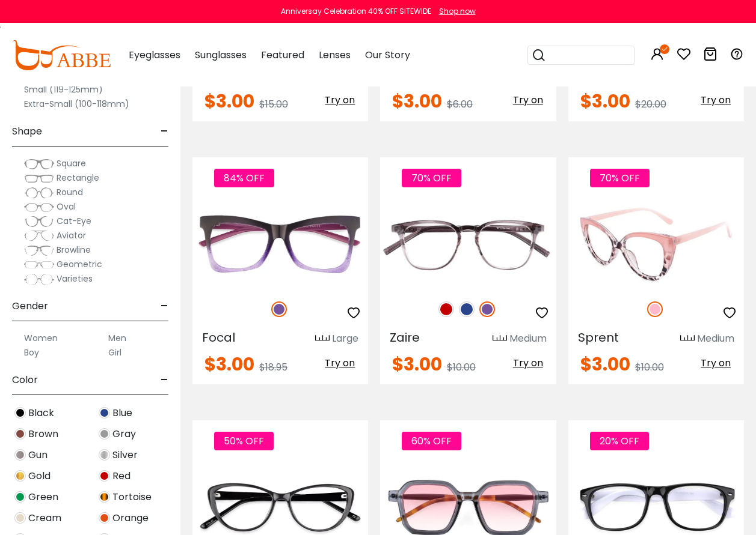 The image size is (756, 535). I want to click on span: Blue, so click(122, 414).